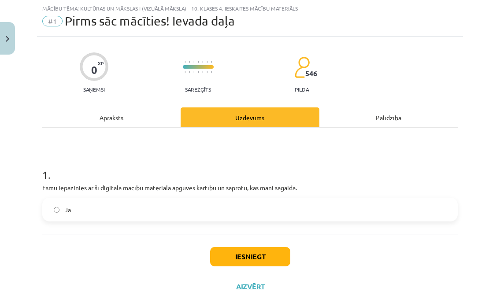 The width and height of the screenshot is (500, 291). Describe the element at coordinates (311, 74) in the screenshot. I see `span: 546` at that location.